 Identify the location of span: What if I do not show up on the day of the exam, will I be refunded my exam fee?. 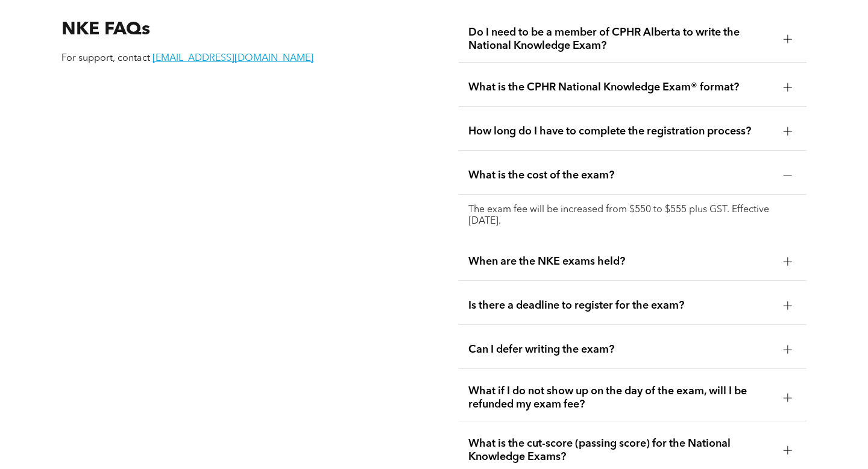
(621, 398).